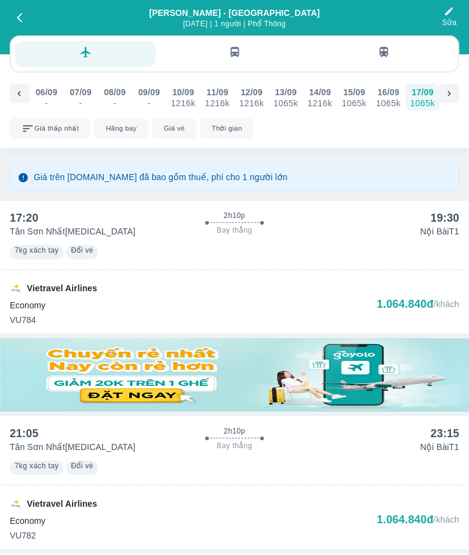  What do you see at coordinates (235, 133) in the screenshot?
I see `div: scrollable sort and filters` at bounding box center [235, 133].